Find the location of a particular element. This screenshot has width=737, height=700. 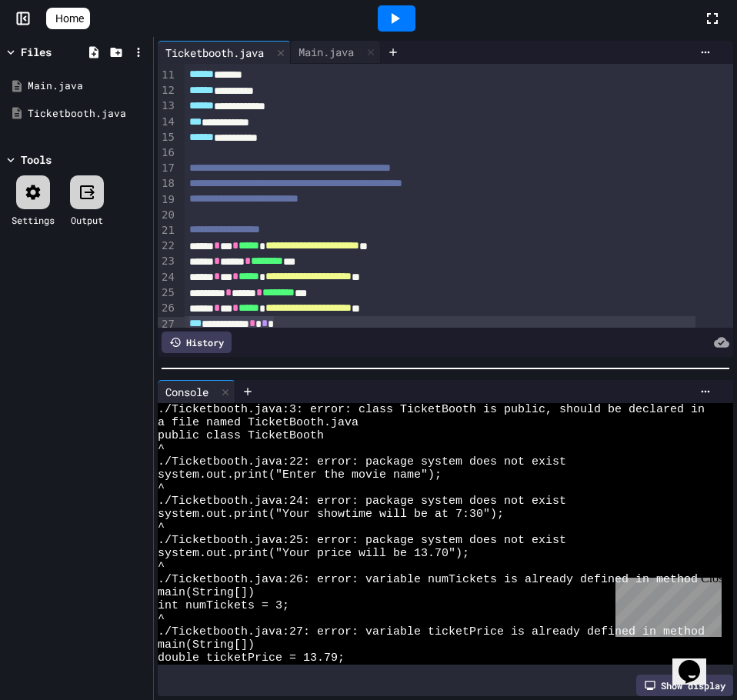

span: system.out.print("Enter the movie name"); is located at coordinates (299, 475).